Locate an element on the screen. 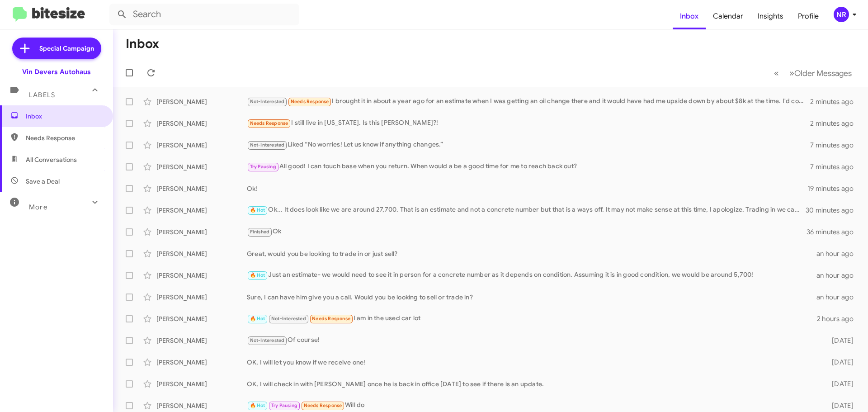  div: All good! I can touch base when you return. When would a be a good time for me to reach back out? is located at coordinates (529, 166).